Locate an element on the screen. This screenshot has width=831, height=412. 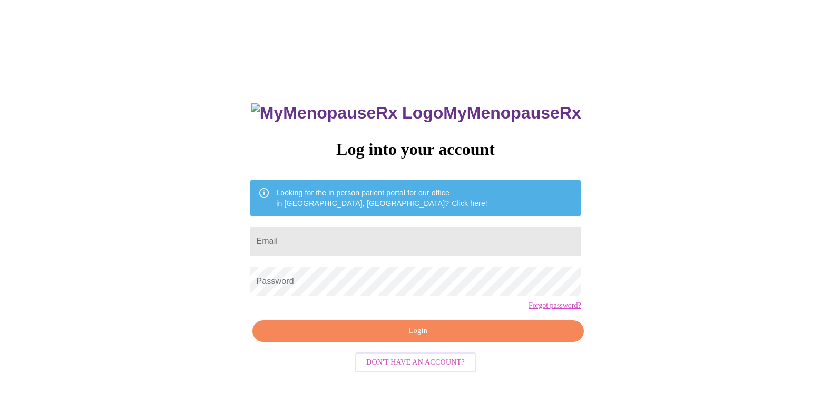
h3: MyMenopauseRx is located at coordinates (416, 113).